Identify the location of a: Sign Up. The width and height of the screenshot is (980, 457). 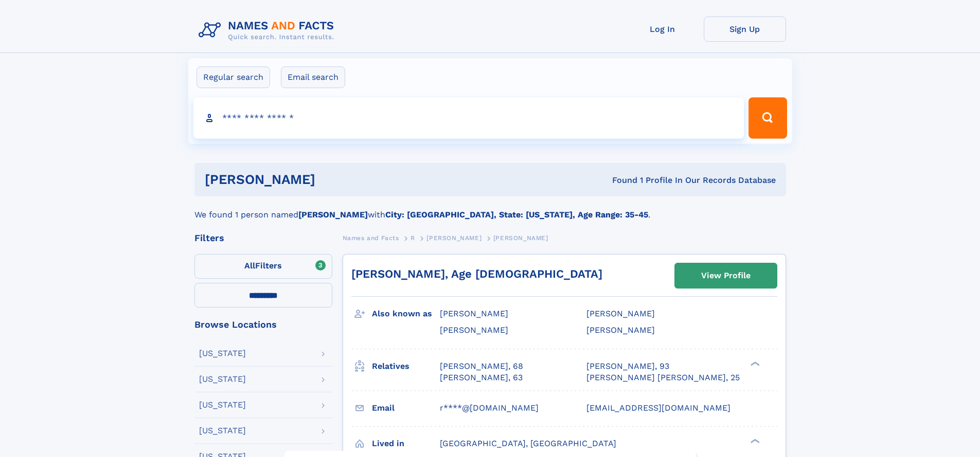
(745, 29).